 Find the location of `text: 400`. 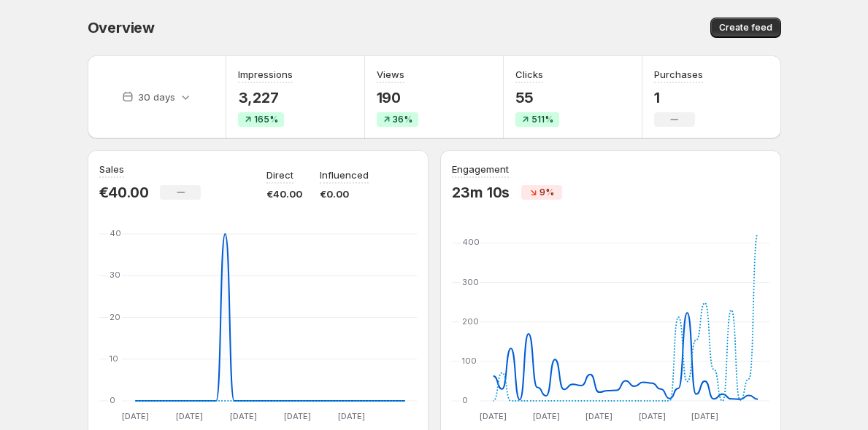

text: 400 is located at coordinates (470, 242).